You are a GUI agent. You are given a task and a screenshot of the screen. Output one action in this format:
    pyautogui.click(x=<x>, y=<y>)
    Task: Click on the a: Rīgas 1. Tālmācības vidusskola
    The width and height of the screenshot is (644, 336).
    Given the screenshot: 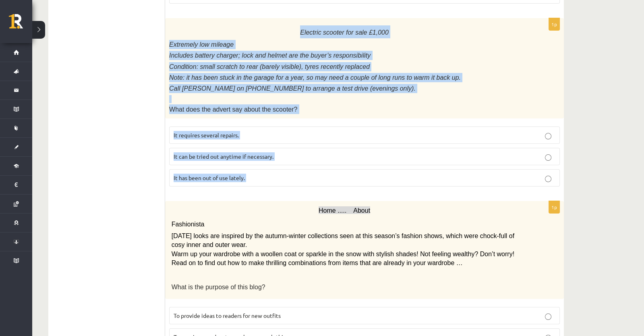 What is the action you would take?
    pyautogui.click(x=21, y=24)
    